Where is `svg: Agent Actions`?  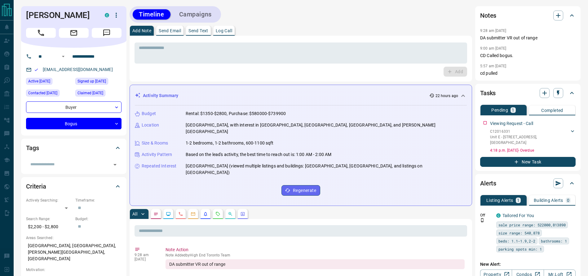 svg: Agent Actions is located at coordinates (243, 214).